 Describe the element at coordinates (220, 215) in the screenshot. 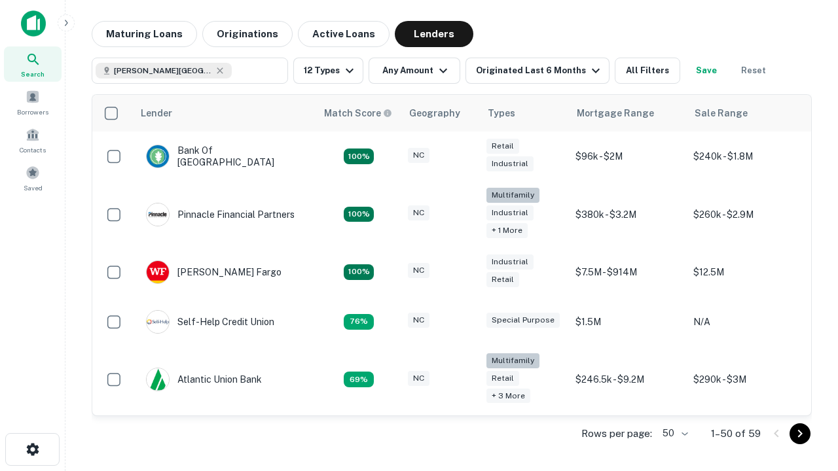

I see `div: Pinnacle Financial Partners` at that location.